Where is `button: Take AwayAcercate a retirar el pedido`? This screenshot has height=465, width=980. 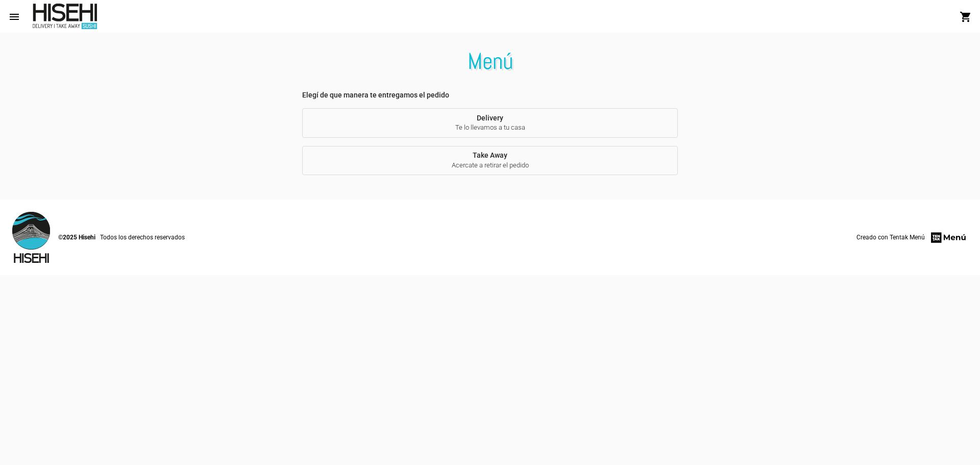
button: Take AwayAcercate a retirar el pedido is located at coordinates (490, 161).